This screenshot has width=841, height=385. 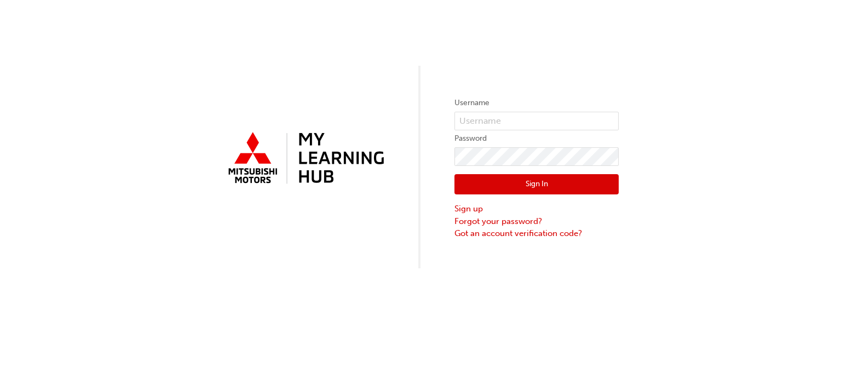 What do you see at coordinates (536, 184) in the screenshot?
I see `button: Sign In` at bounding box center [536, 184].